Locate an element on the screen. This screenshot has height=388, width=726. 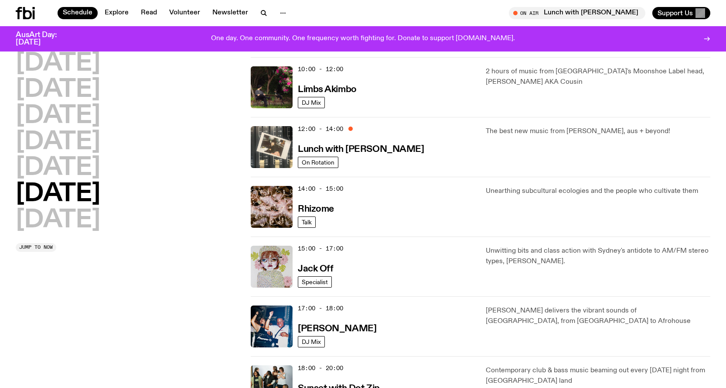
span: Support Us is located at coordinates (675, 13).